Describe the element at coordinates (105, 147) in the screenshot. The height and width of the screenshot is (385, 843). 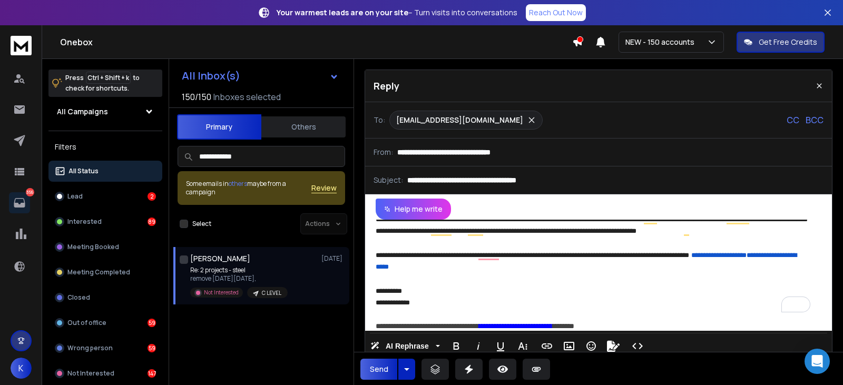
I see `h3: Filters` at that location.